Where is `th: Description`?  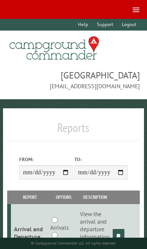 th: Description is located at coordinates (95, 197).